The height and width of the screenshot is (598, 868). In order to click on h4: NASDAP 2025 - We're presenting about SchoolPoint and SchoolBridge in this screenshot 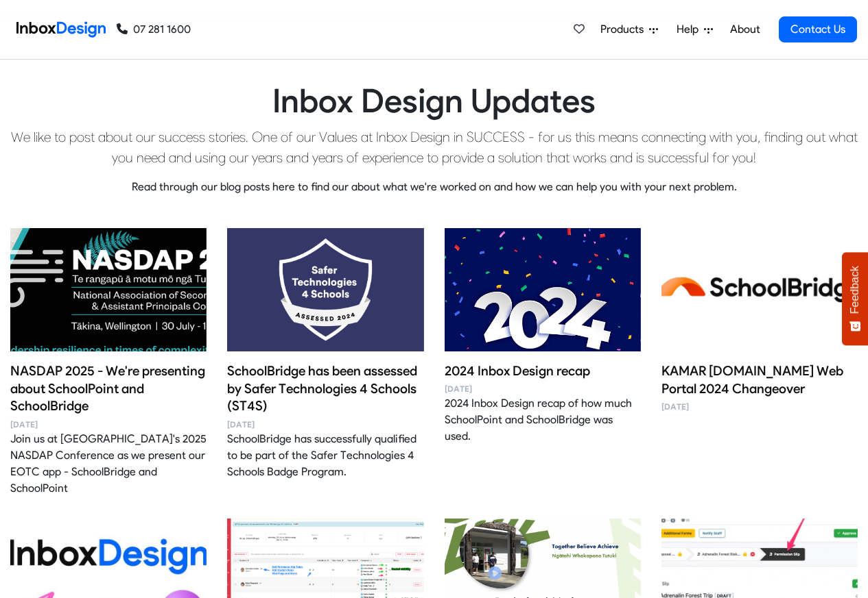, I will do `click(109, 390)`.